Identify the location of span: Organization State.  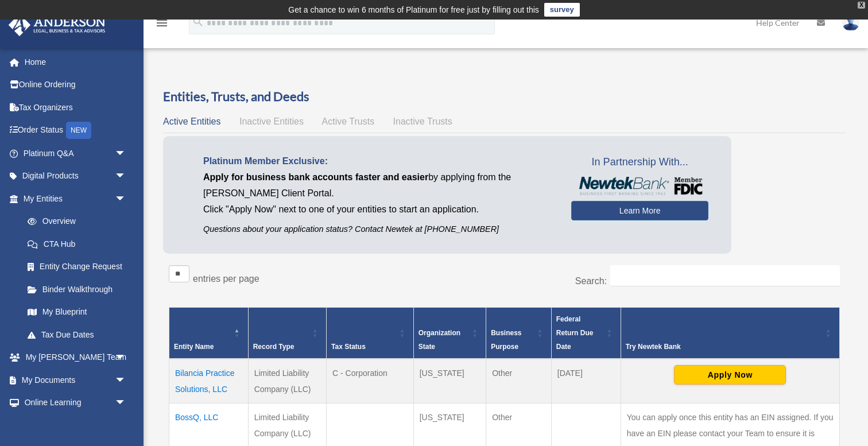
(439, 340).